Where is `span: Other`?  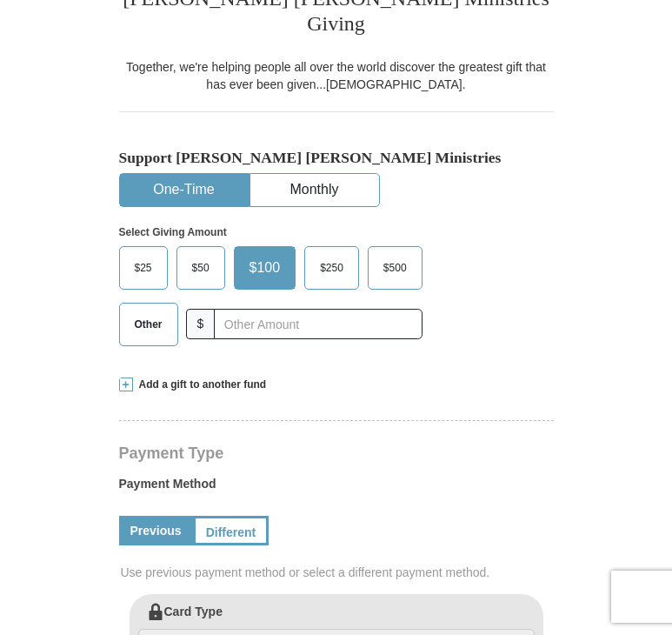 span: Other is located at coordinates (149, 325).